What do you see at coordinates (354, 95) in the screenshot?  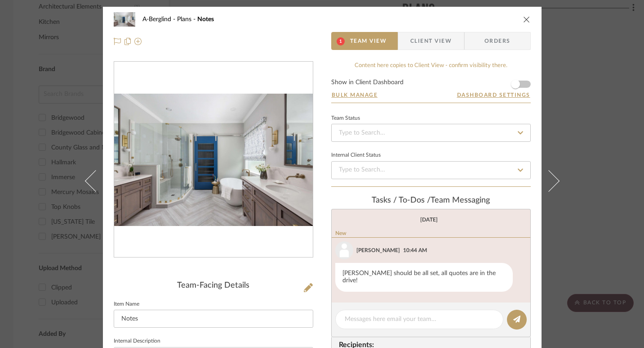 I see `button: Bulk Manage` at bounding box center [354, 95].